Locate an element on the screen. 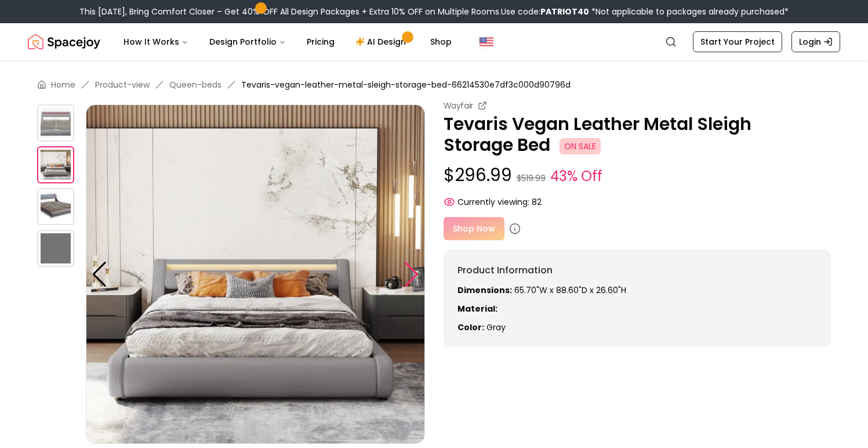  p: Tevaris Vegan Leather Metal Sleigh Storage Bed is located at coordinates (637, 134).